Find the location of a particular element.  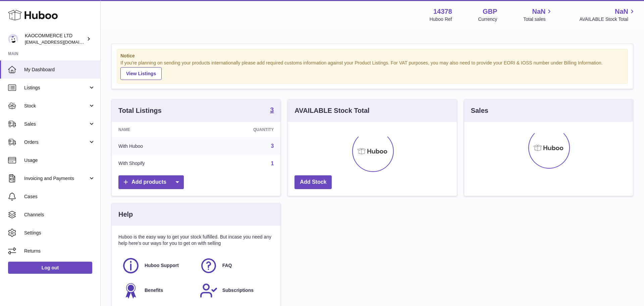

strong: Notice is located at coordinates (372, 56).